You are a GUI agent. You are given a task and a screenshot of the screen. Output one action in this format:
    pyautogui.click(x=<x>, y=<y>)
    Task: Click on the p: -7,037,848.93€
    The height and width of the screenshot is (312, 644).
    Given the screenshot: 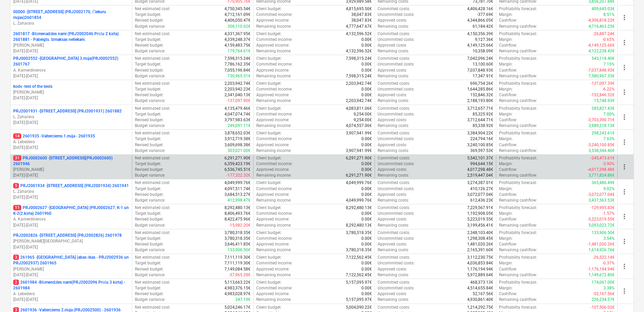 What is the action you would take?
    pyautogui.click(x=601, y=70)
    